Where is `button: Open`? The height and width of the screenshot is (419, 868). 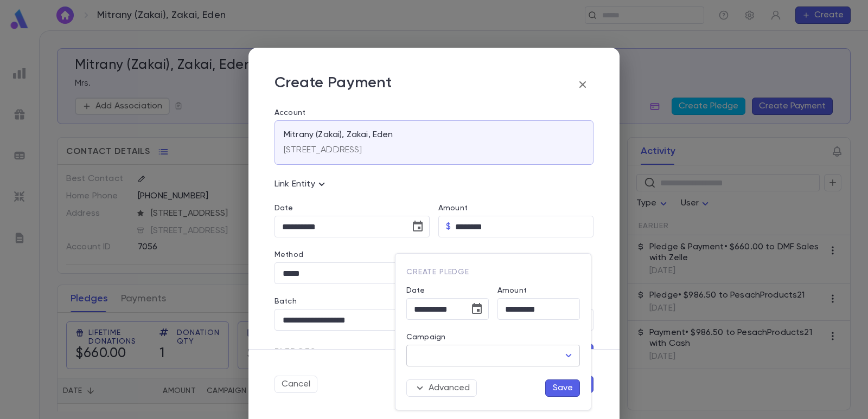
button: Open is located at coordinates (569, 355).